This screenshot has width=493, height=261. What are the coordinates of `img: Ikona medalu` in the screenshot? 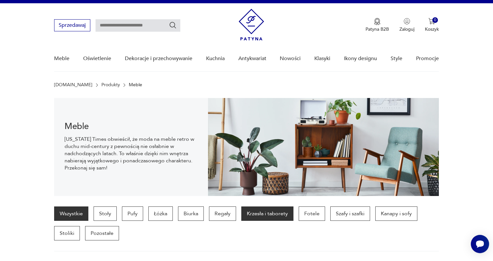 It's located at (377, 22).